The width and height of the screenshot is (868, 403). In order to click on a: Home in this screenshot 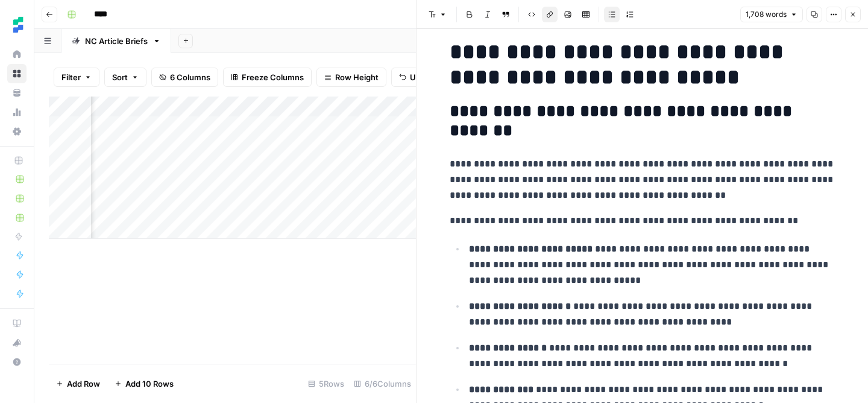, I will do `click(17, 54)`.